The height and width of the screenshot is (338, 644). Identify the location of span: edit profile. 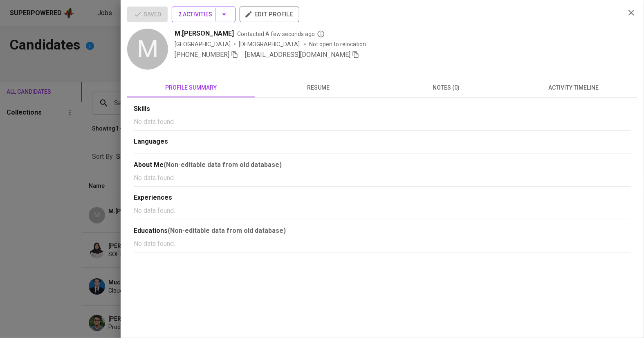
(269, 14).